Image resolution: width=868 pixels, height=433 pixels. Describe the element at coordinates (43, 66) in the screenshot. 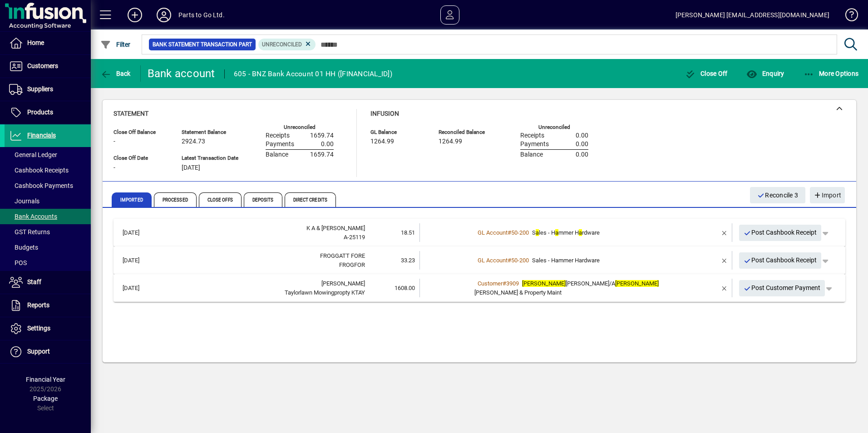

I see `span: Customers` at that location.